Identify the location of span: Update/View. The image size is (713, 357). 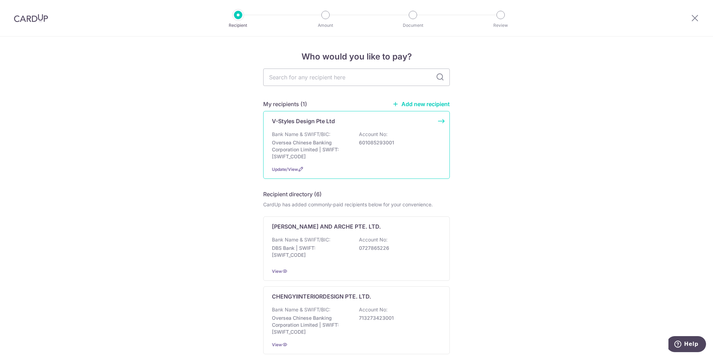
(285, 169).